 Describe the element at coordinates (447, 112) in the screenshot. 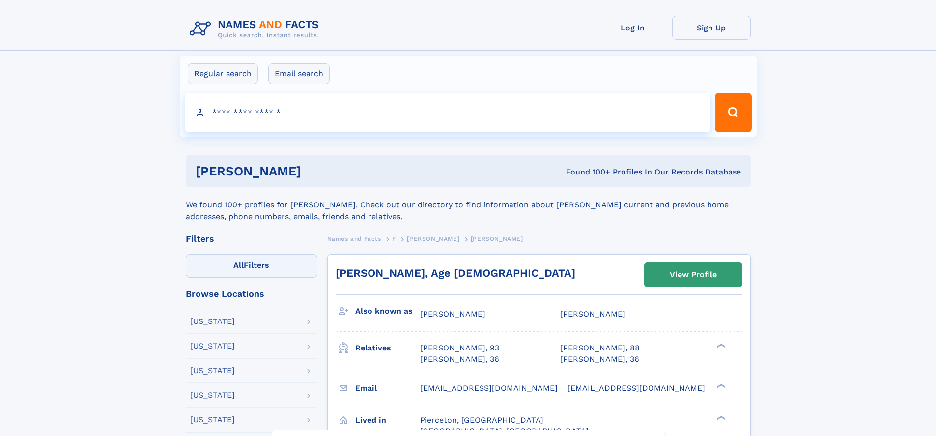

I see `input: search input` at that location.